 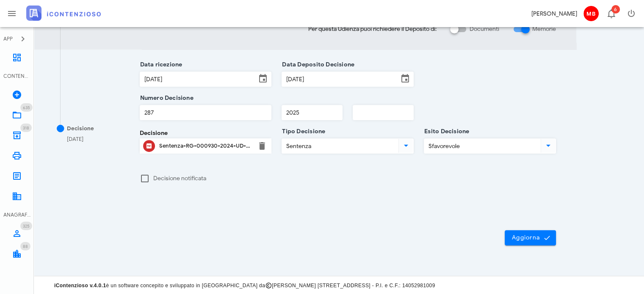 What do you see at coordinates (544, 29) in the screenshot?
I see `label: Memorie` at bounding box center [544, 29].